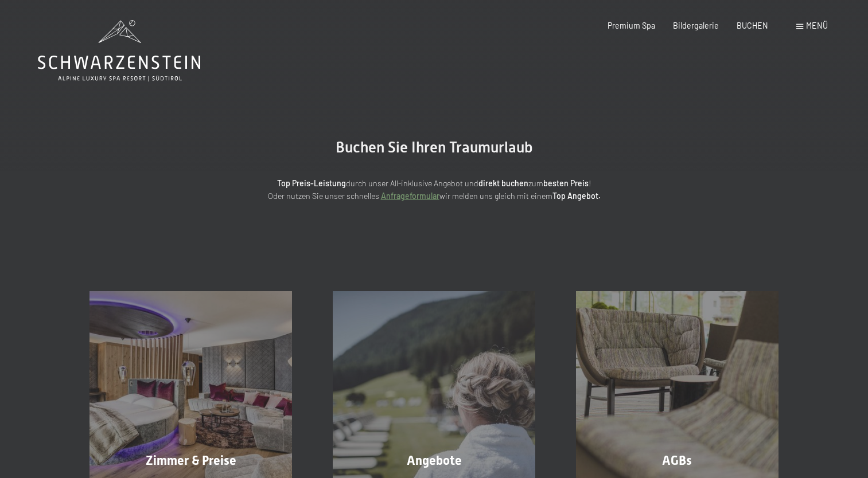  What do you see at coordinates (676, 461) in the screenshot?
I see `span: AGBs` at bounding box center [676, 461].